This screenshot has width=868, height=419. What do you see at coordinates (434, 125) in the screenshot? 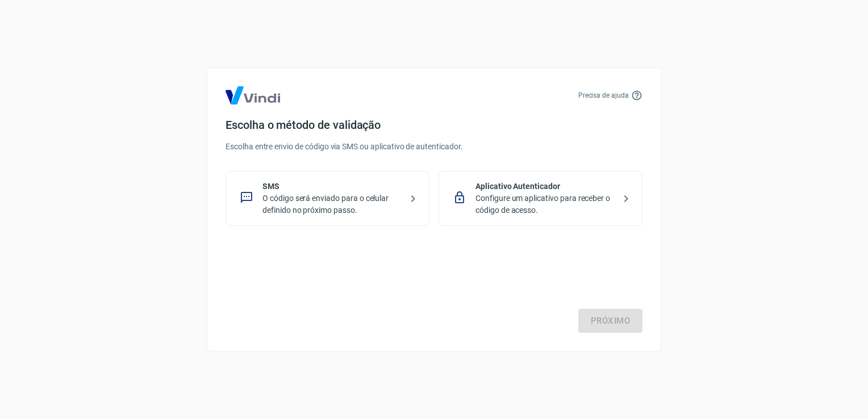
I see `h4: Escolha o método de validação` at bounding box center [434, 125].